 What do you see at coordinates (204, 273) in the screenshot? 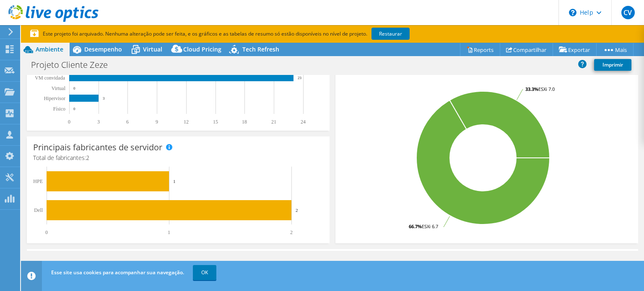
I see `a: OK` at bounding box center [204, 273].